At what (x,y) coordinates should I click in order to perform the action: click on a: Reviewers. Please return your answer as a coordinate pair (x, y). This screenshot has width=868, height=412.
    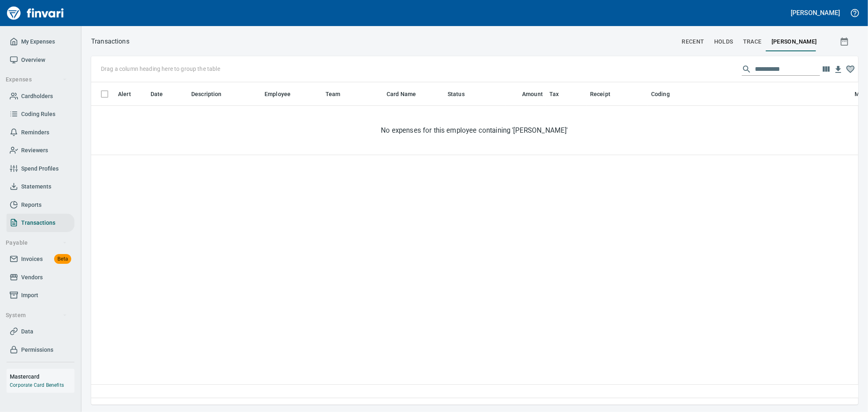
    Looking at the image, I should click on (40, 150).